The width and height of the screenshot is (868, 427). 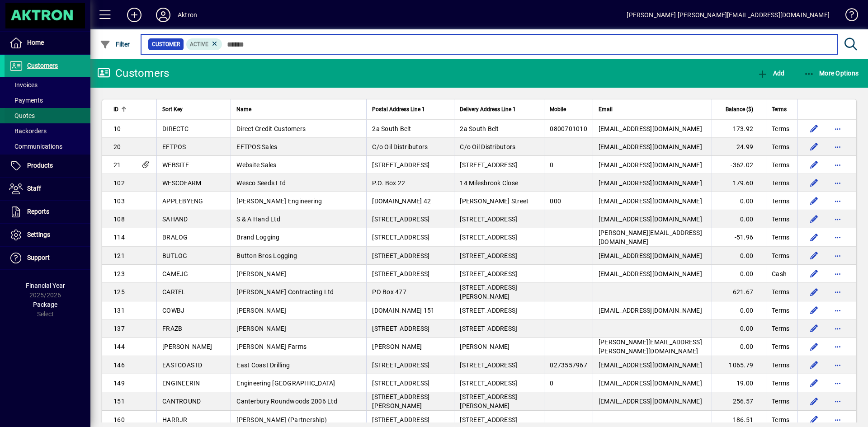 I want to click on span: Products, so click(x=40, y=165).